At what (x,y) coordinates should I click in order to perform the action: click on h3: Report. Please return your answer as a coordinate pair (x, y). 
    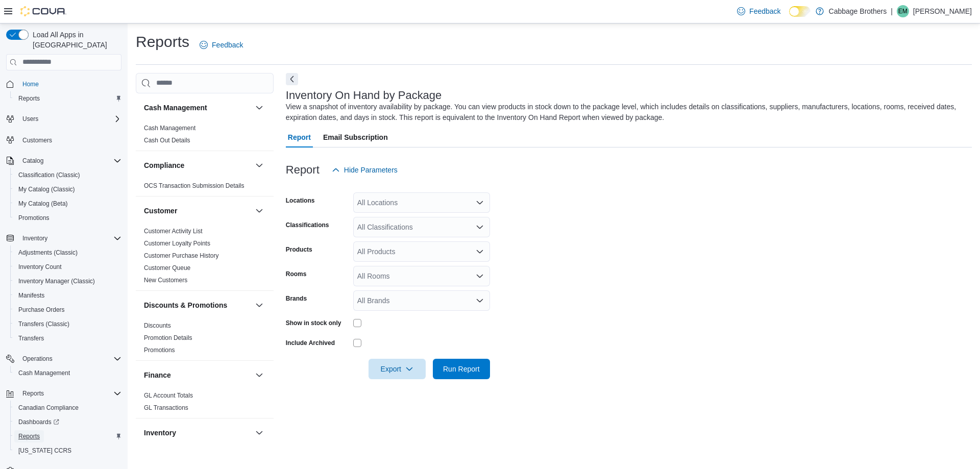
    Looking at the image, I should click on (303, 170).